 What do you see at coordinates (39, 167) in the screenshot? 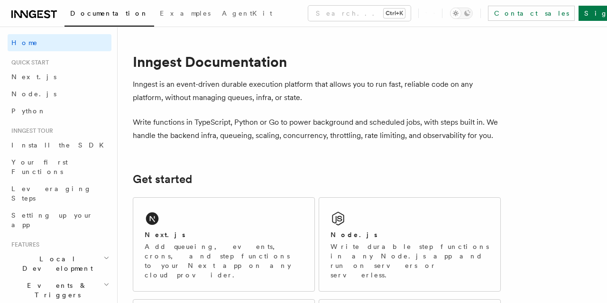
I see `span: Your first Functions` at bounding box center [39, 167].